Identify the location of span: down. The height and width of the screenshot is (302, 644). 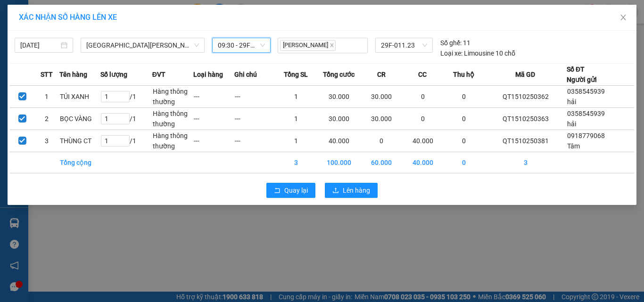
(196, 46).